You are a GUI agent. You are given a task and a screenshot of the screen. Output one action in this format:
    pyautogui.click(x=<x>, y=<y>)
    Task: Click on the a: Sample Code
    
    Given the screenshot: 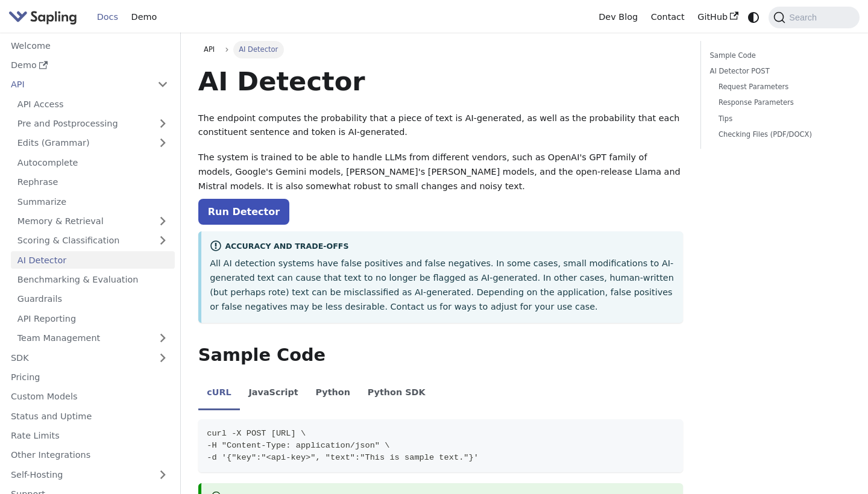 What is the action you would take?
    pyautogui.click(x=778, y=55)
    